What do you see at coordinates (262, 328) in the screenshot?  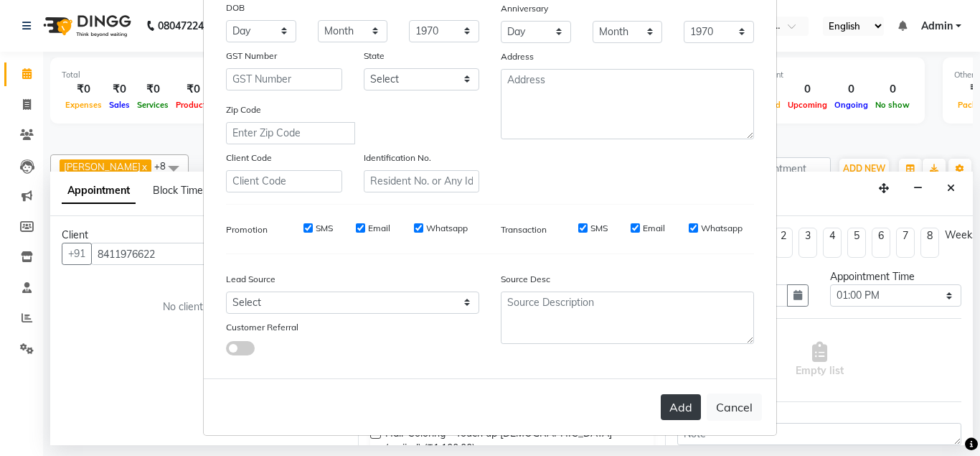 I see `label: Customer Referral` at bounding box center [262, 328].